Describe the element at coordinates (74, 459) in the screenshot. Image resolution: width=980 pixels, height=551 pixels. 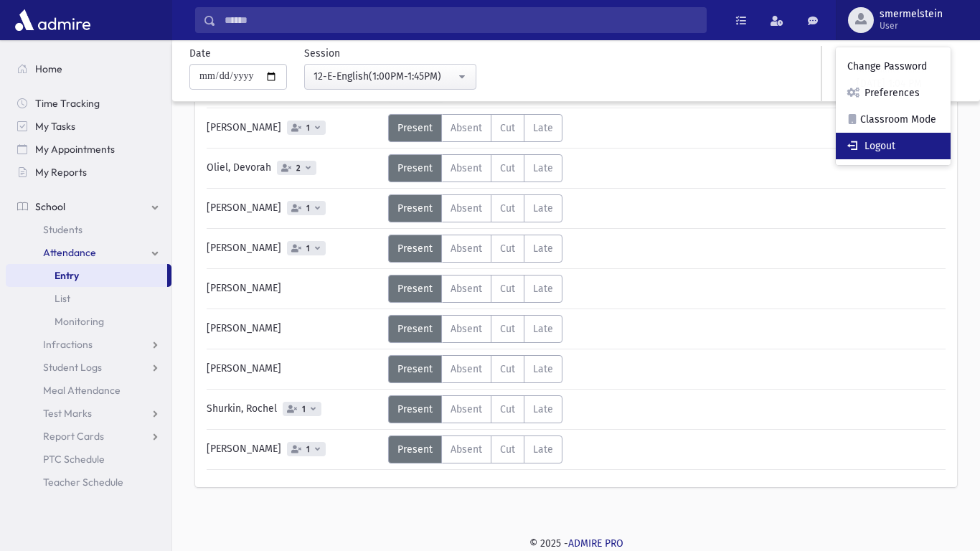
I see `span: PTC Schedule` at that location.